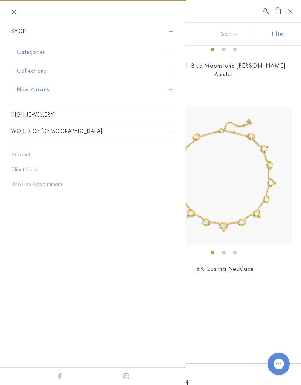  I want to click on a: 18K Cosima Necklace, so click(223, 268).